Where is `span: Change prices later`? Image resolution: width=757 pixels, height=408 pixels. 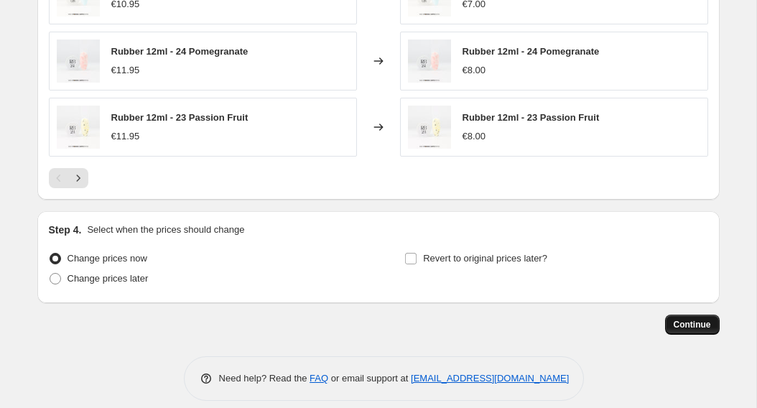
span: Change prices later is located at coordinates (108, 278).